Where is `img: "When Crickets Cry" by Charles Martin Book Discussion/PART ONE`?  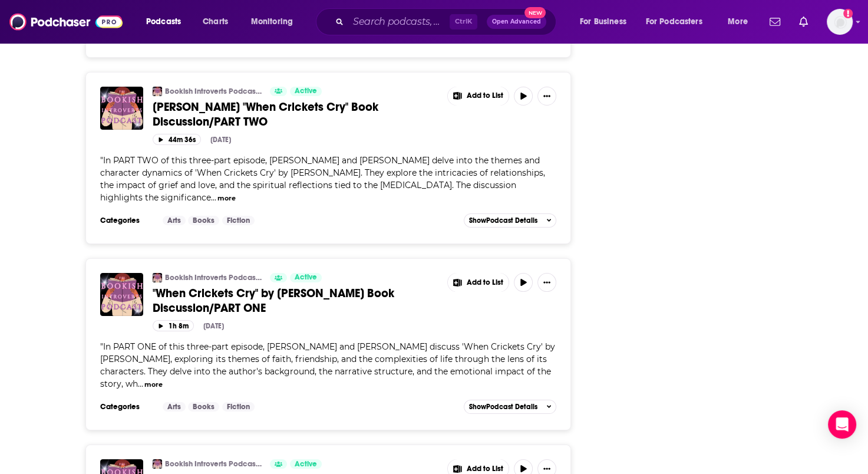 img: "When Crickets Cry" by Charles Martin Book Discussion/PART ONE is located at coordinates (121, 294).